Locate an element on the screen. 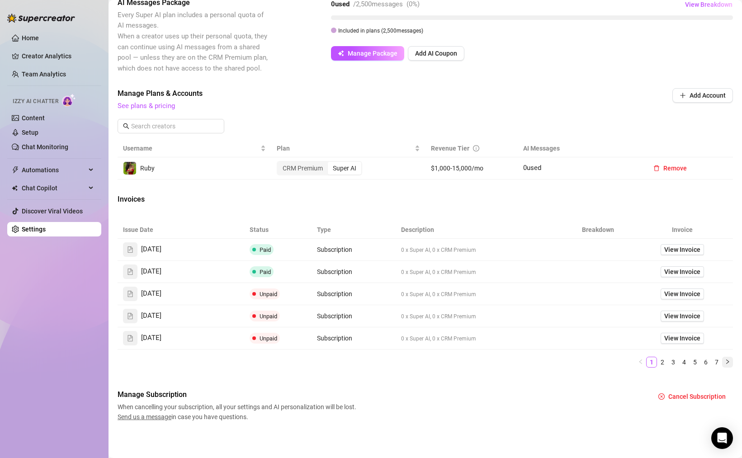 This screenshot has height=458, width=742. span: thunderbolt is located at coordinates (15, 170).